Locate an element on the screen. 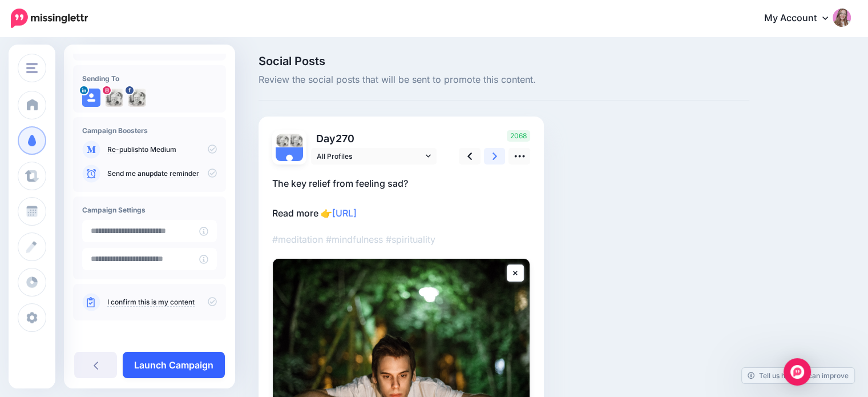  span: 2068 is located at coordinates (518, 136).